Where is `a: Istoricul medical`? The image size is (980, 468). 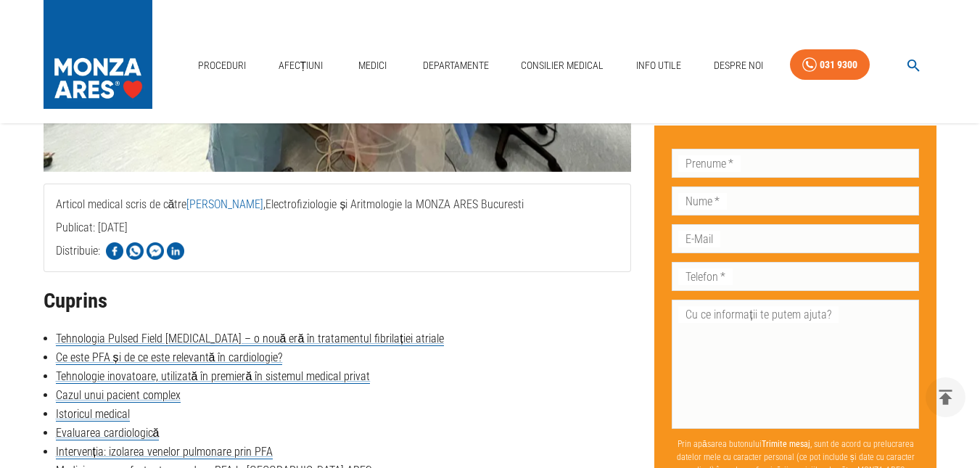
a: Istoricul medical is located at coordinates (93, 414).